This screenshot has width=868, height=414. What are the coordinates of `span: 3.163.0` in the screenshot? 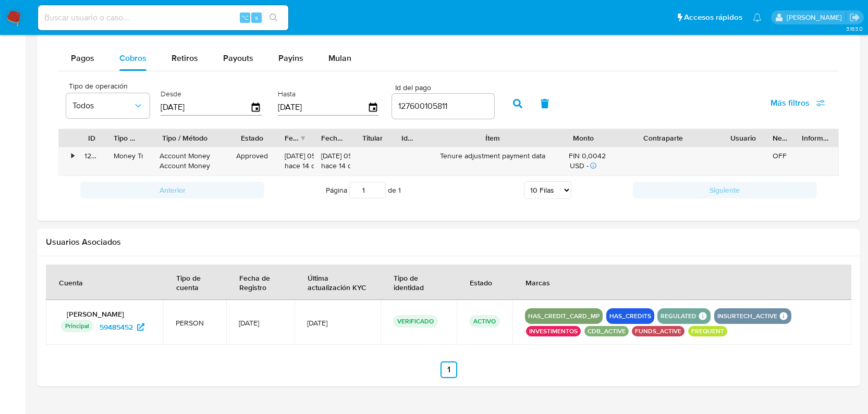 It's located at (854, 28).